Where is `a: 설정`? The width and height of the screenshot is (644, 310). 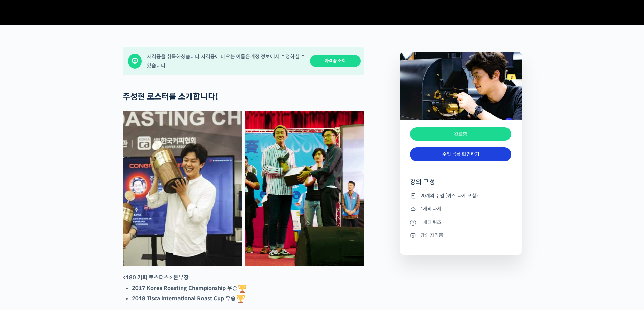
a: 설정 is located at coordinates (108, 222).